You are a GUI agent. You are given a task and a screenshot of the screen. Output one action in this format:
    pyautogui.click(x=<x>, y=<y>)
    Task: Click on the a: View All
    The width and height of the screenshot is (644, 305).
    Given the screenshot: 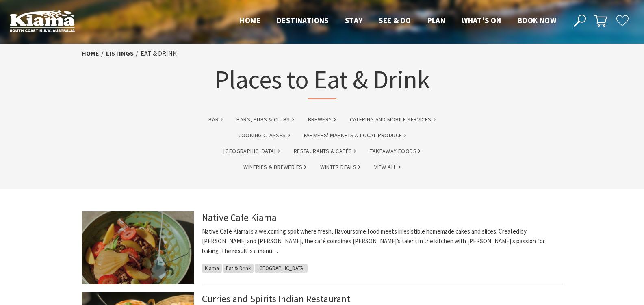 What is the action you would take?
    pyautogui.click(x=388, y=167)
    